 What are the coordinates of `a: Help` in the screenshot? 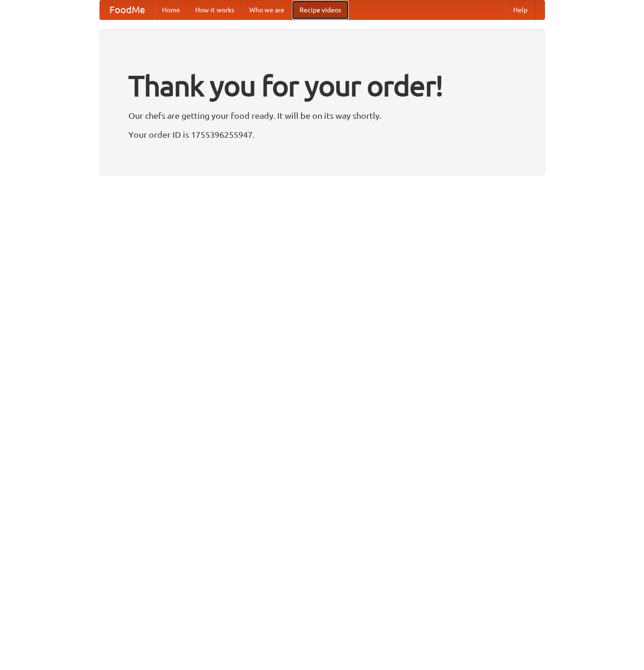 It's located at (520, 10).